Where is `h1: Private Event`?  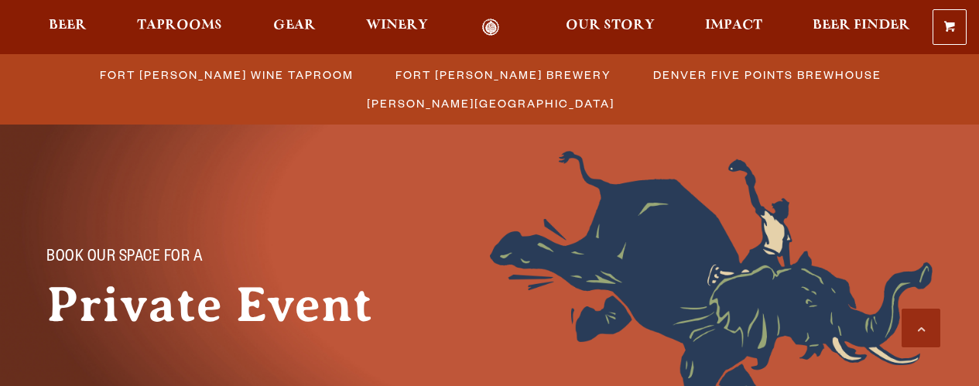 h1: Private Event is located at coordinates (232, 305).